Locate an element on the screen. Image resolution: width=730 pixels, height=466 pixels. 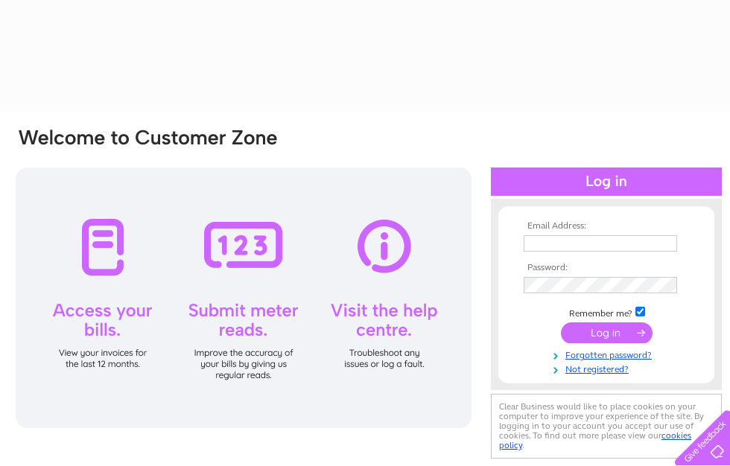
th: Email Address: is located at coordinates (606, 226).